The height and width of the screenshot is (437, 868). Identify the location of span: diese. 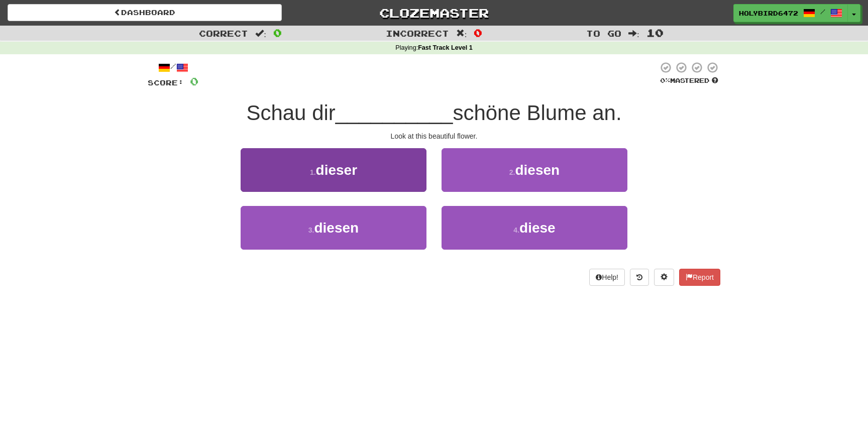
(537, 228).